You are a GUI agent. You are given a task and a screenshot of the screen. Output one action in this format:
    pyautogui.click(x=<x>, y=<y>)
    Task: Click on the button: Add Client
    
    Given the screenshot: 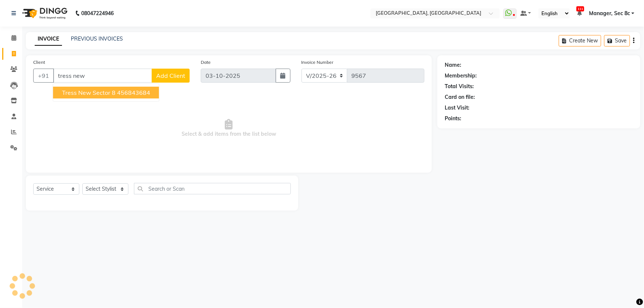 What is the action you would take?
    pyautogui.click(x=170, y=76)
    